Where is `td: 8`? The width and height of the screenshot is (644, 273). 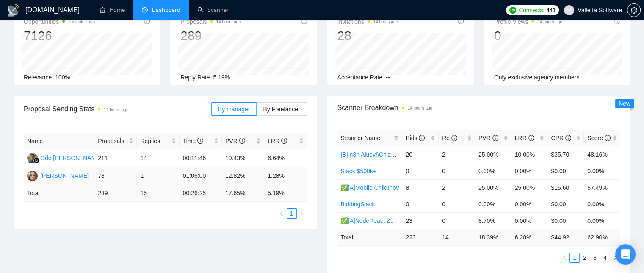 td: 8 is located at coordinates (420, 187).